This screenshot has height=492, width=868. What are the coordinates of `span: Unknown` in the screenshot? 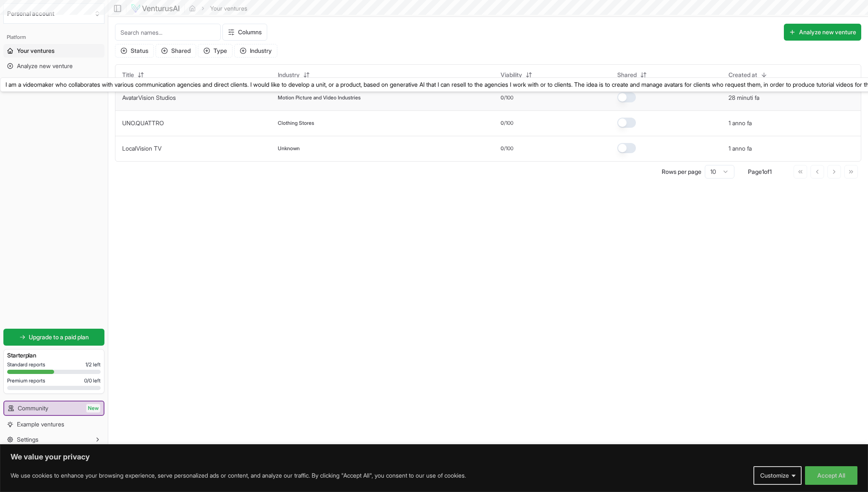 It's located at (289, 148).